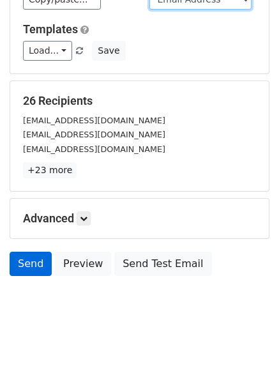  I want to click on a: +23 more, so click(50, 170).